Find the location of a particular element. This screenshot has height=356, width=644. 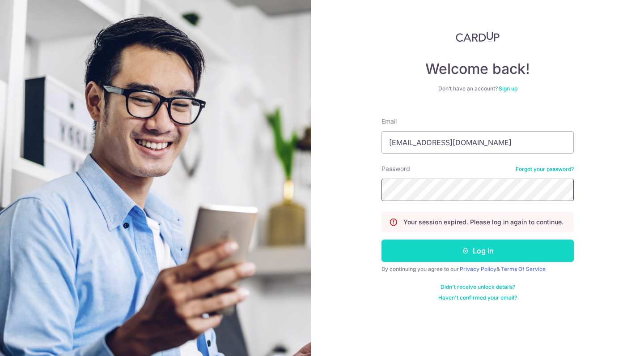

img: CardUp Logo is located at coordinates (478, 37).